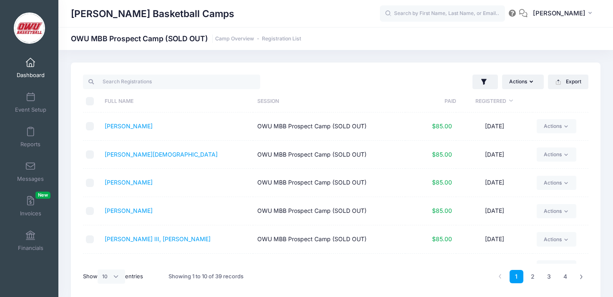 Image resolution: width=613 pixels, height=297 pixels. Describe the element at coordinates (516, 277) in the screenshot. I see `a: 1` at that location.